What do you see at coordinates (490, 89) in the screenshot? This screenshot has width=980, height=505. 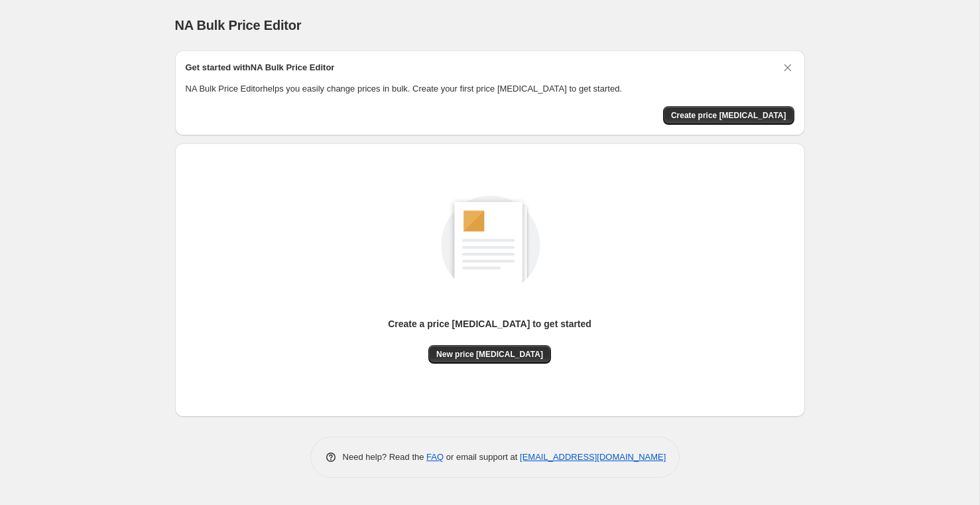 I see `p: NA Bulk Price Editor helps you easily change prices in bulk. Create your first price [MEDICAL_DAT...` at bounding box center [490, 89].